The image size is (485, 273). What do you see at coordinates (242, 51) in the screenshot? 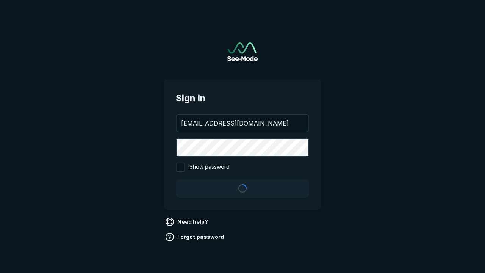
I see `a: Go to sign in` at bounding box center [242, 51].